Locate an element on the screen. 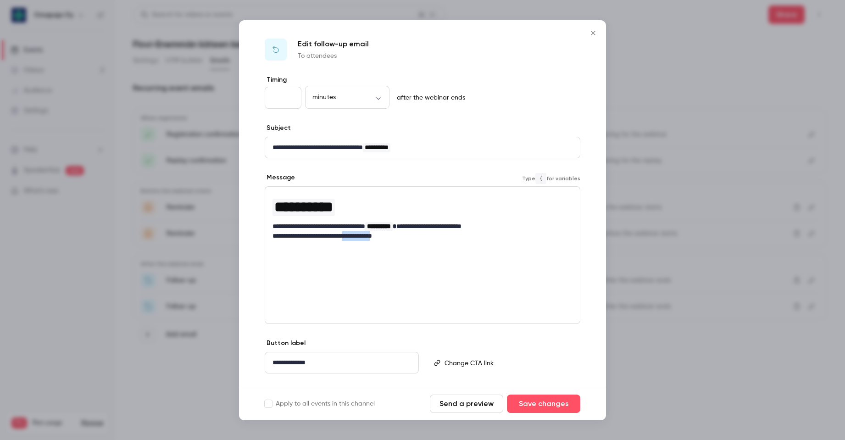  label: Subject is located at coordinates (277, 128).